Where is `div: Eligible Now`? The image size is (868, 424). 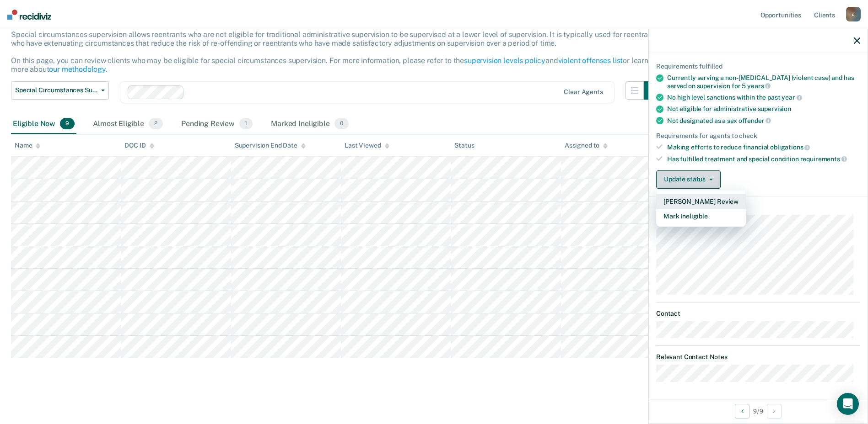 div: Eligible Now is located at coordinates (44, 124).